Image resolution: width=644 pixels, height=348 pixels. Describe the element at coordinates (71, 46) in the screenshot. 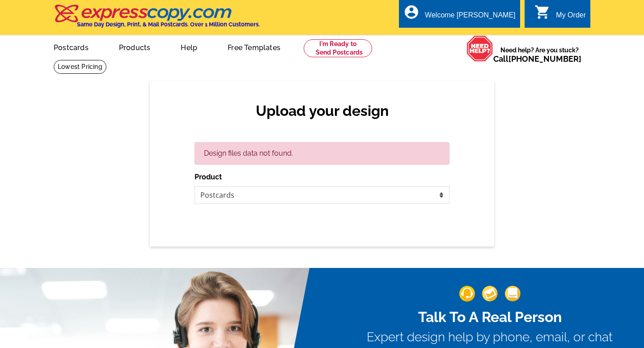

I see `a: Postcards` at that location.